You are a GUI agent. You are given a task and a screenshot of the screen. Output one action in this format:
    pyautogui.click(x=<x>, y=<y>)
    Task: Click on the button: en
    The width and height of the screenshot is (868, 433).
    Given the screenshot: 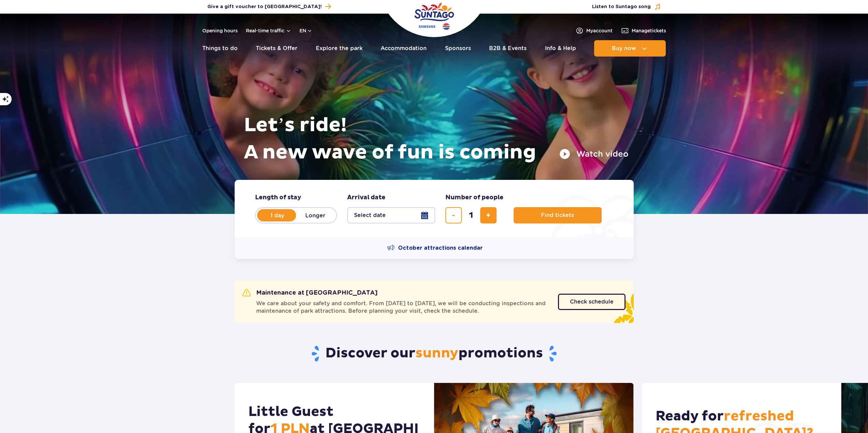 What is the action you would take?
    pyautogui.click(x=306, y=30)
    